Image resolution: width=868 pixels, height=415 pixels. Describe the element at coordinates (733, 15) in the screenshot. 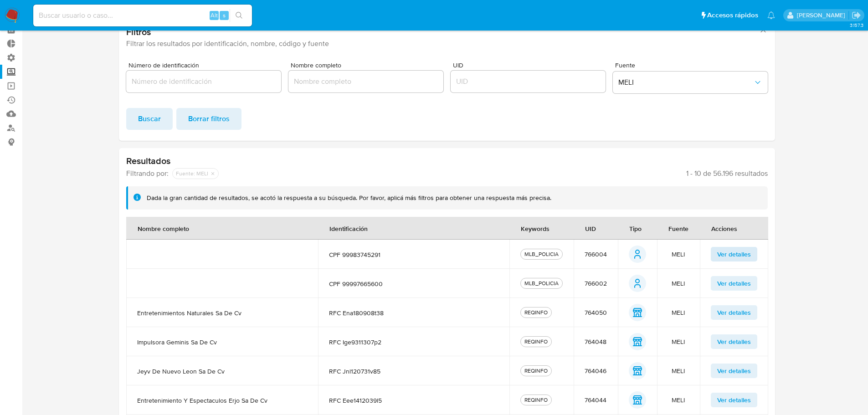

I see `span: Accesos rápidos` at that location.